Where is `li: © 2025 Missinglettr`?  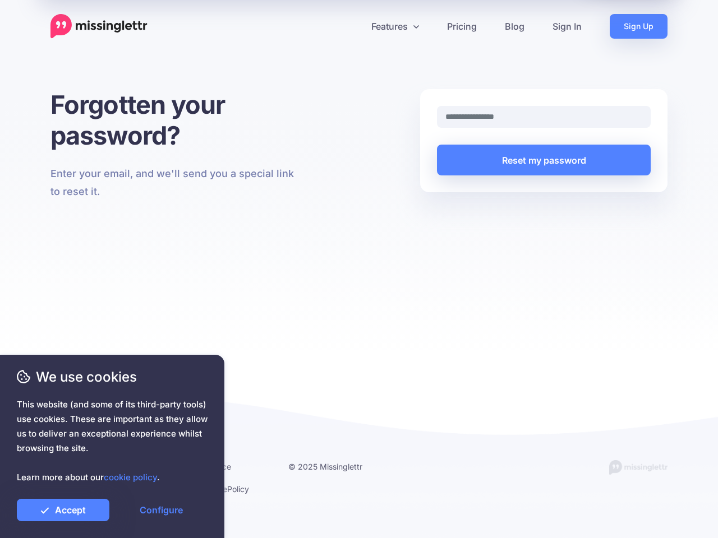
li: © 2025 Missinglettr is located at coordinates (339, 467).